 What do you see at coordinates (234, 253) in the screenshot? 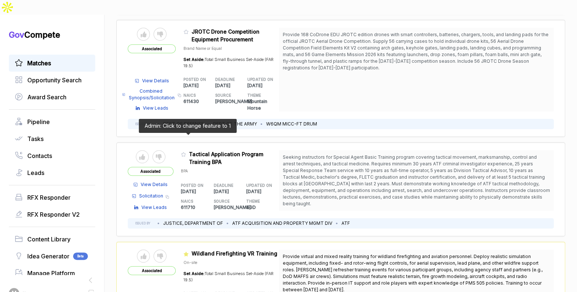
I see `span: Wildland Firefighting VR Training` at bounding box center [234, 253].